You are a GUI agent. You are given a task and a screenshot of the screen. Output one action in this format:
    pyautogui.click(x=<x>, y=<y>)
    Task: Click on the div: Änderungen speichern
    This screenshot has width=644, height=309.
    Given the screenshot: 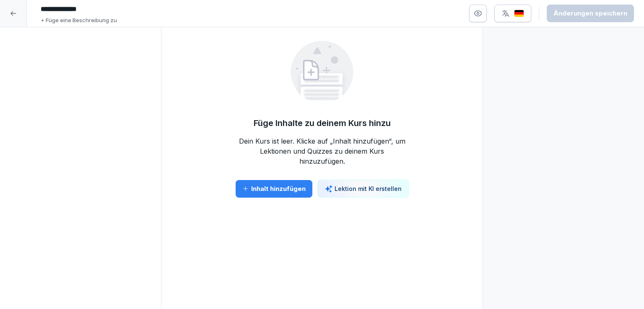 What is the action you would take?
    pyautogui.click(x=590, y=14)
    